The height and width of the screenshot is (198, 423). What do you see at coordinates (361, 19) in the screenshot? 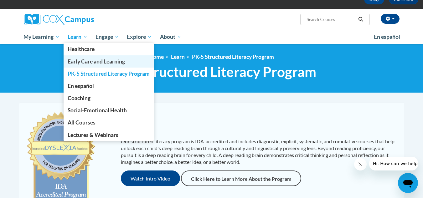
I see `button: Search` at bounding box center [361, 19].